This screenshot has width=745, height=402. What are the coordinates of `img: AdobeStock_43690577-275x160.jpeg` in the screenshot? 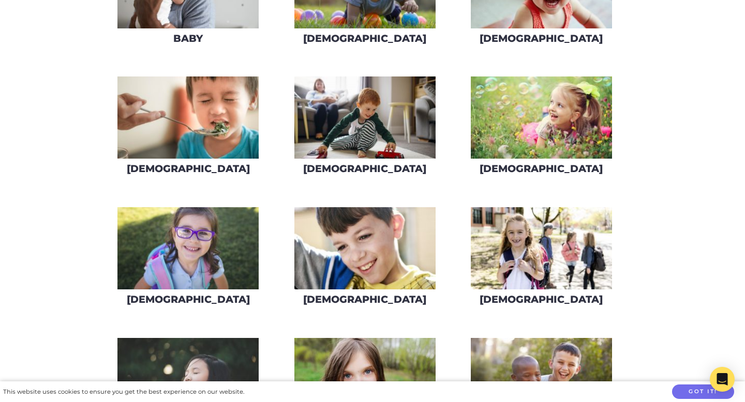 It's located at (541, 117).